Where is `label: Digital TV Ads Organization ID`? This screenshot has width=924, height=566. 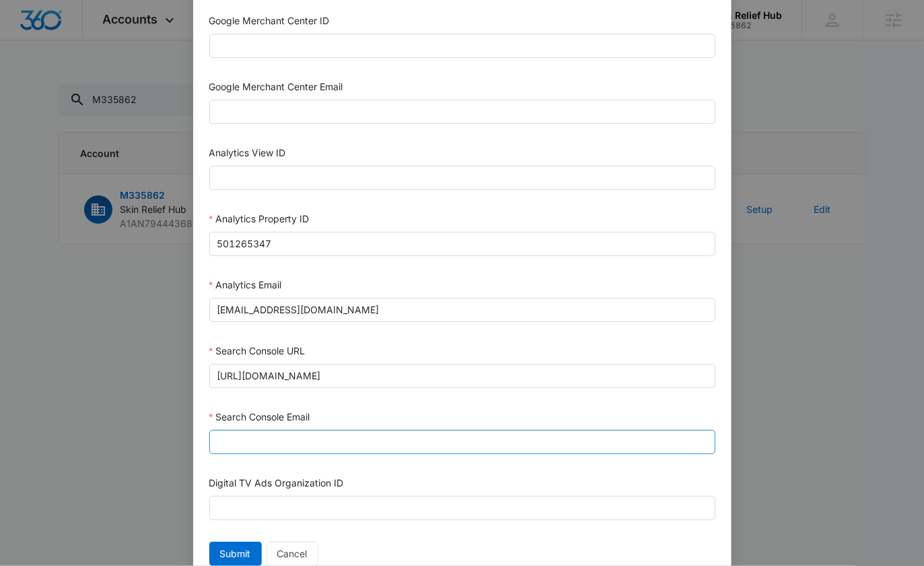
label: Digital TV Ads Organization ID is located at coordinates (277, 483).